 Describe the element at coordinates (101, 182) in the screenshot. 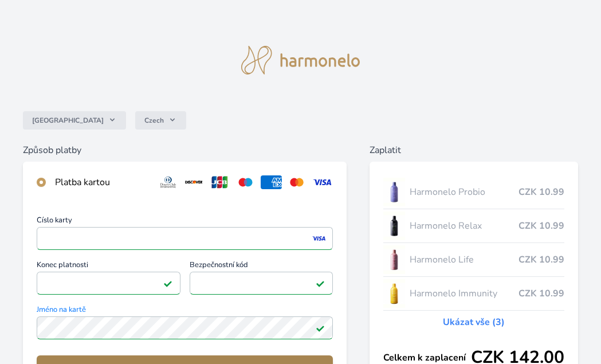

I see `div: Platba kartou` at that location.